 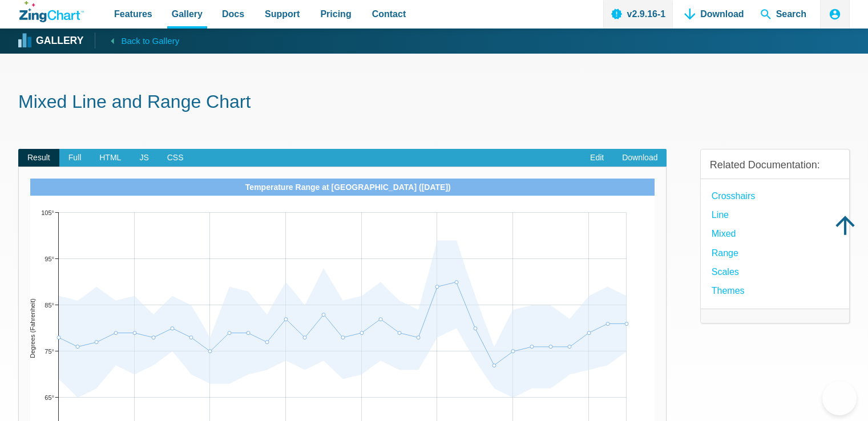 I want to click on span: Full, so click(x=75, y=158).